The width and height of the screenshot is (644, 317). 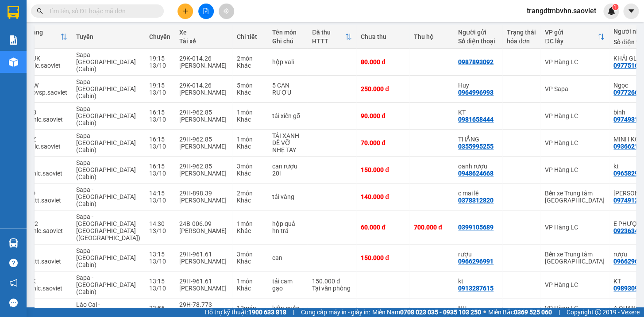 What do you see at coordinates (575, 89) in the screenshot?
I see `div: VP Sapa` at bounding box center [575, 89].